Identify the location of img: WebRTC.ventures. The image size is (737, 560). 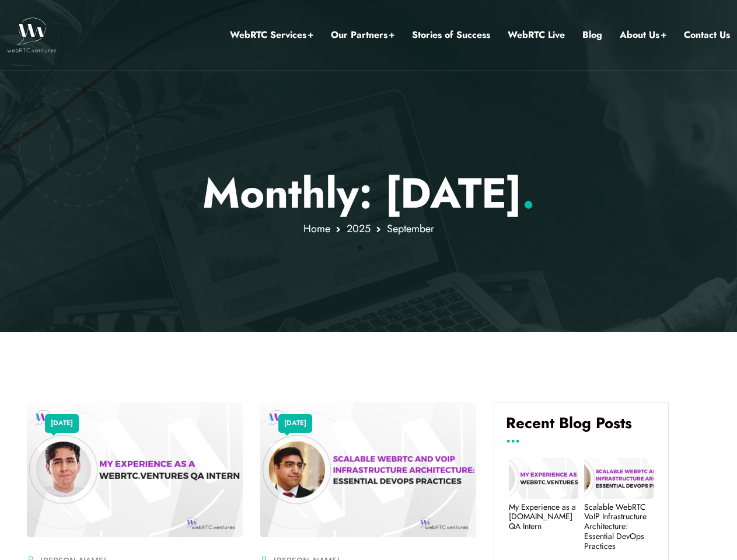
(32, 35).